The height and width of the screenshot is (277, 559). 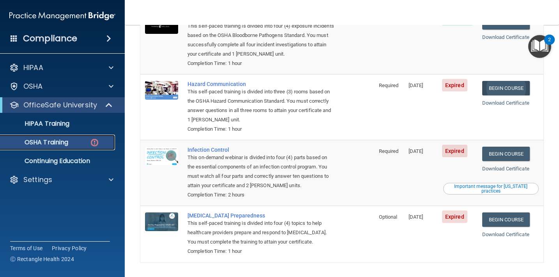 I want to click on div: This self-paced training is divided into four (4) topics to help healthcare providers prepare and..., so click(x=261, y=233).